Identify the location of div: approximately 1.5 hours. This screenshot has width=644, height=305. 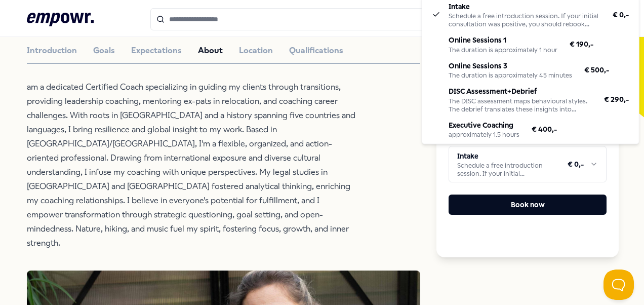
(484, 135).